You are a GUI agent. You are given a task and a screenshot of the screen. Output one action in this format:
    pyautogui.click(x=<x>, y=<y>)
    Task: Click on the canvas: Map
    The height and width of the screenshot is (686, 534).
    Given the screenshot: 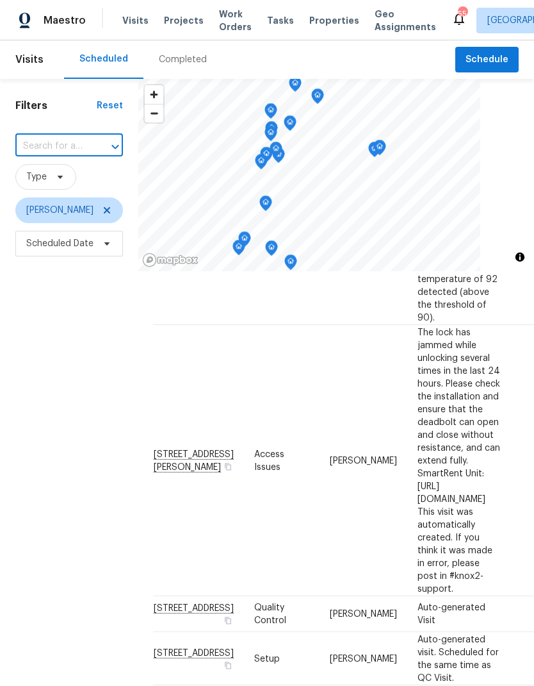 What is the action you would take?
    pyautogui.click(x=309, y=175)
    